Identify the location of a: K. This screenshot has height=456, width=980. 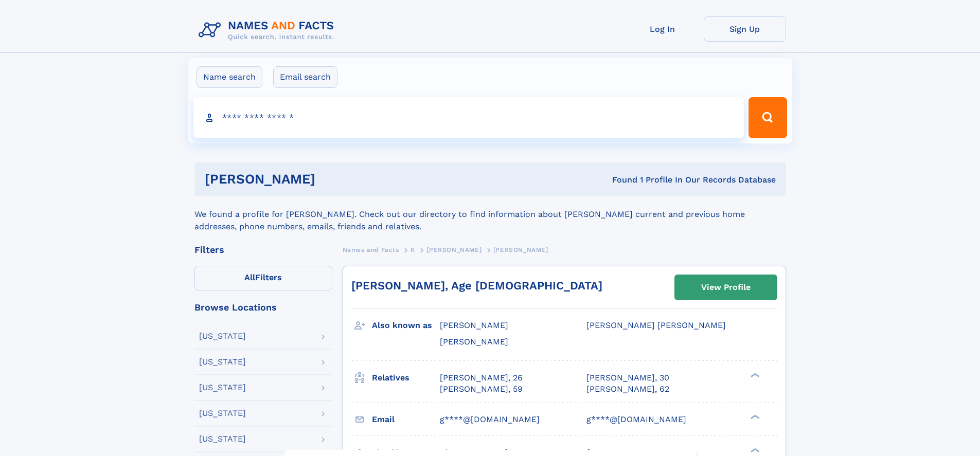
(412, 249).